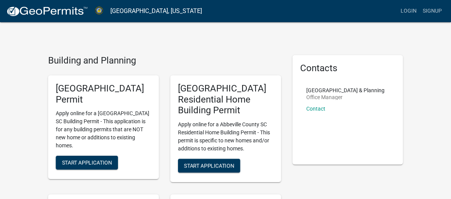 Image resolution: width=451 pixels, height=199 pixels. Describe the element at coordinates (345, 97) in the screenshot. I see `p: Office Manager` at that location.